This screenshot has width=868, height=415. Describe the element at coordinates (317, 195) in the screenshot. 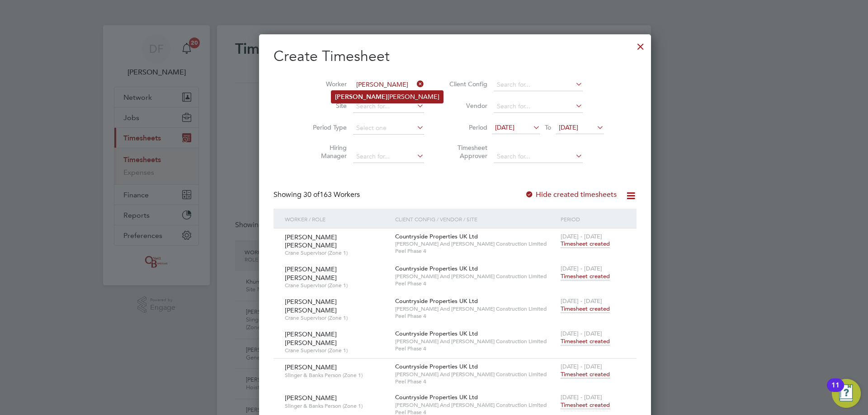

I see `div: Showing` at that location.